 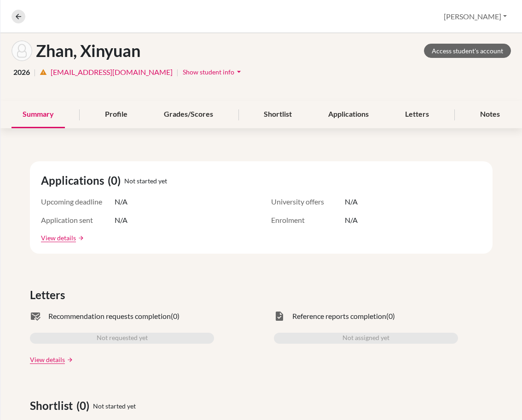 I want to click on span: Recommendation requests completion, so click(x=109, y=316).